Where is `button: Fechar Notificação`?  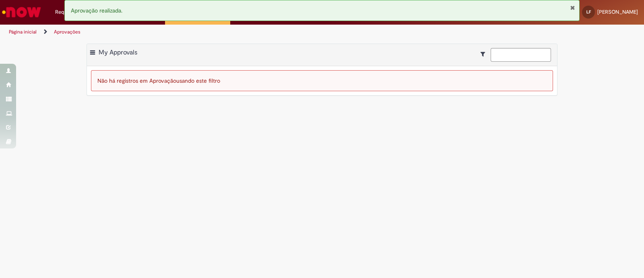 button: Fechar Notificação is located at coordinates (572, 8).